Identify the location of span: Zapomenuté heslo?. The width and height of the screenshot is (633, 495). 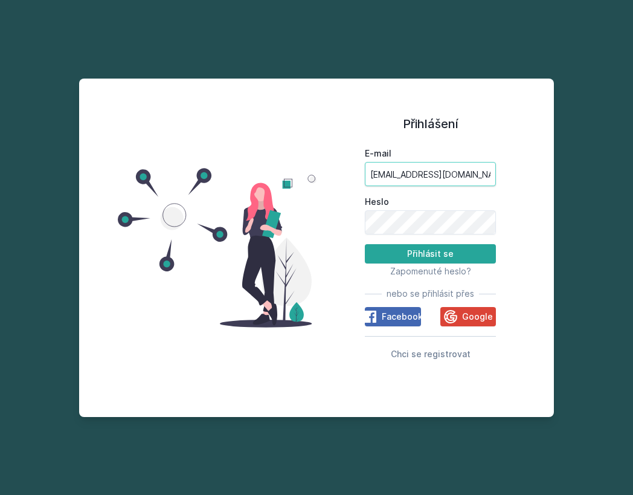
(431, 271).